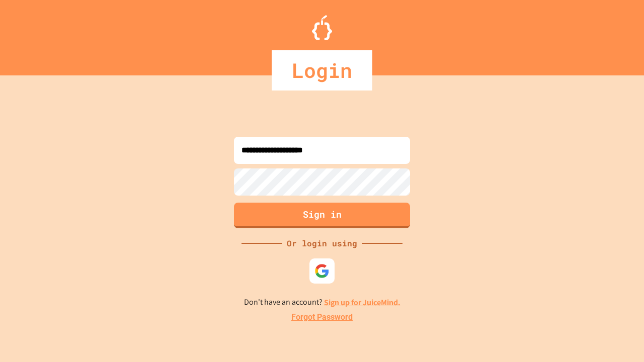 The image size is (644, 362). I want to click on div: Or login using, so click(322, 244).